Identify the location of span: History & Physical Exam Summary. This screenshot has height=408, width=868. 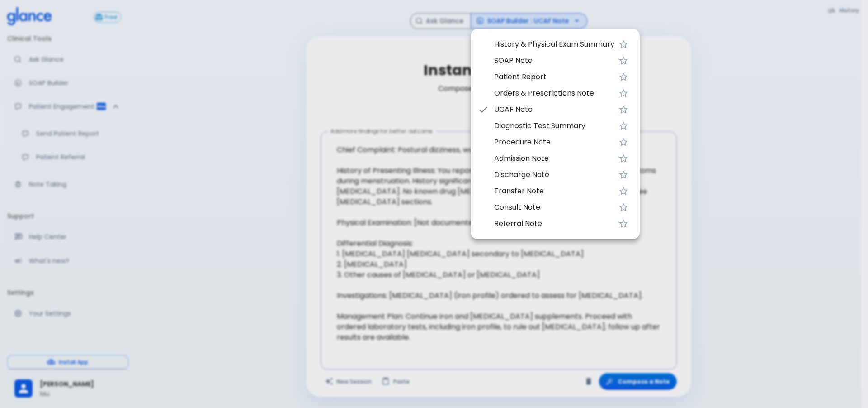
(554, 44).